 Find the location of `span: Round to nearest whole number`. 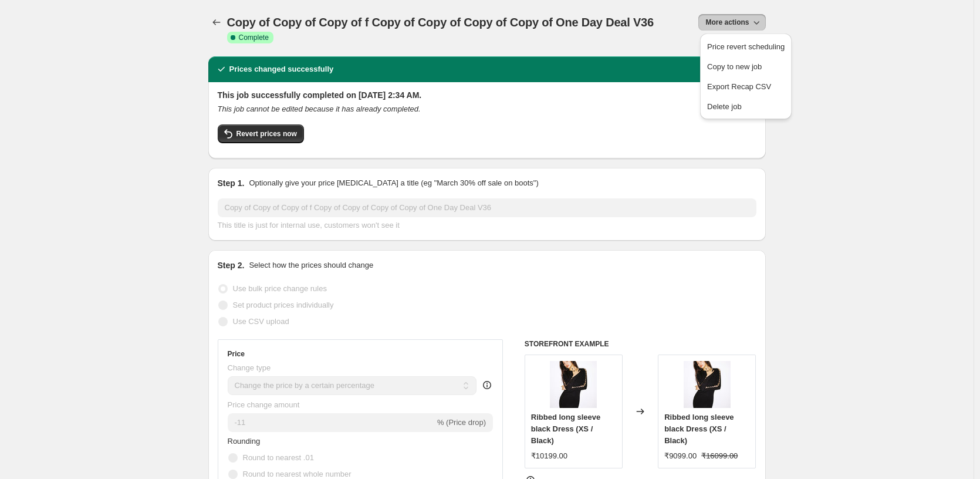

span: Round to nearest whole number is located at coordinates (297, 474).